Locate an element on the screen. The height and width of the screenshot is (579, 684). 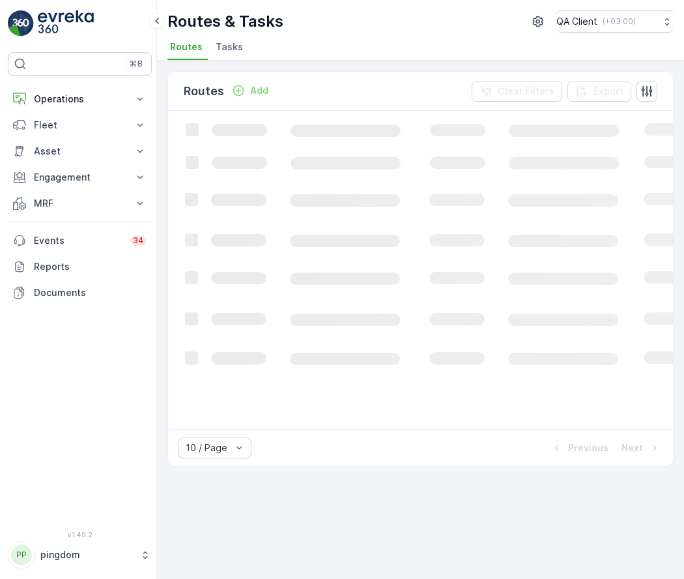
p: Routes & Tasks is located at coordinates (226, 22).